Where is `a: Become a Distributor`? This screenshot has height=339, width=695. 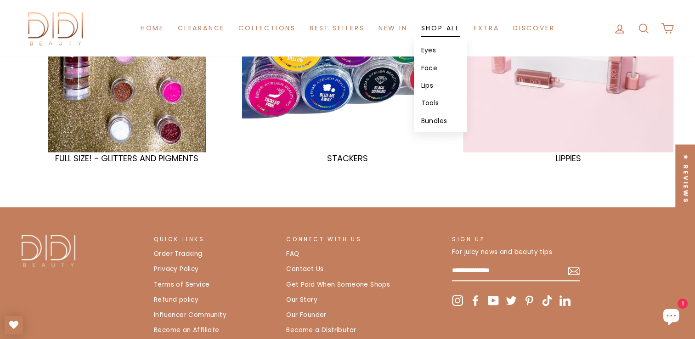
a: Become a Distributor is located at coordinates (321, 330).